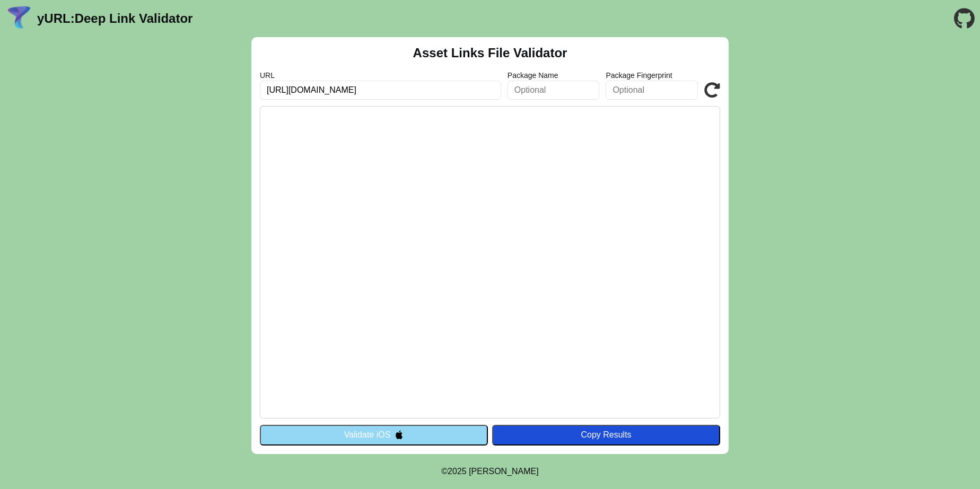  Describe the element at coordinates (380, 90) in the screenshot. I see `input: Required` at that location.